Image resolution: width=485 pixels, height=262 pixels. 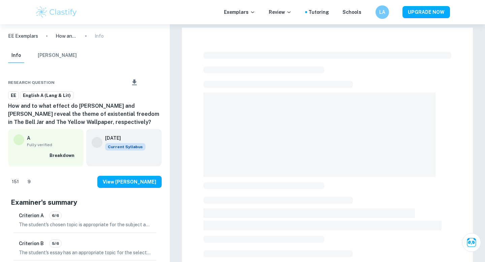 I want to click on span: Current Syllabus, so click(x=125, y=147).